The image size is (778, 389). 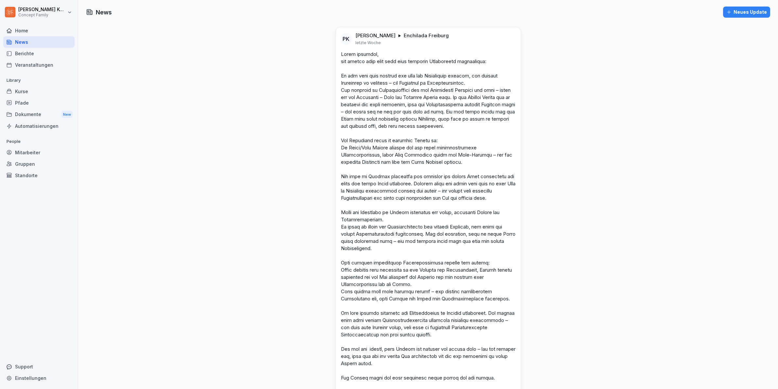 I want to click on div: Neues Update, so click(x=747, y=12).